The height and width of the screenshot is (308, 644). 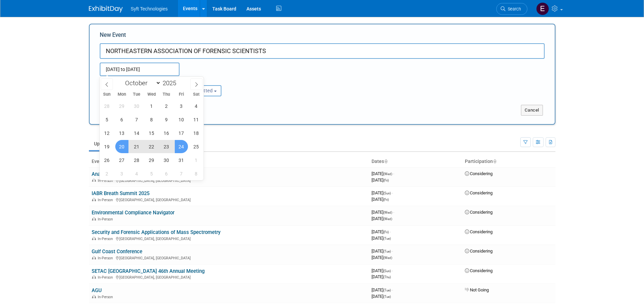 I want to click on span: Not Going, so click(x=477, y=290).